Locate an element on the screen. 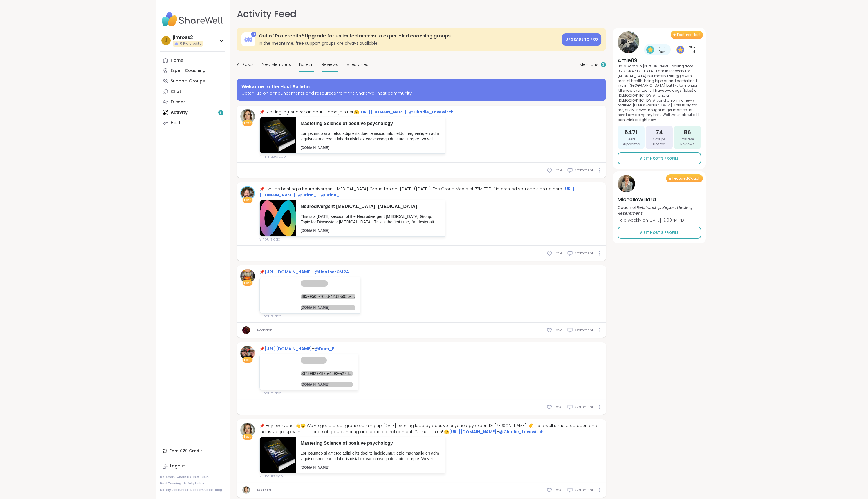 The image size is (868, 499). h4: Amie89 is located at coordinates (660, 60).